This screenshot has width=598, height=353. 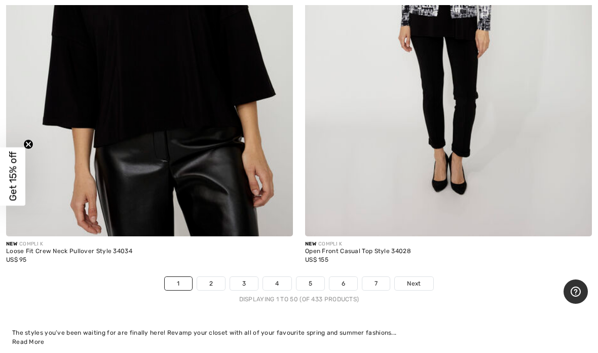 What do you see at coordinates (244, 283) in the screenshot?
I see `a: 3` at bounding box center [244, 283].